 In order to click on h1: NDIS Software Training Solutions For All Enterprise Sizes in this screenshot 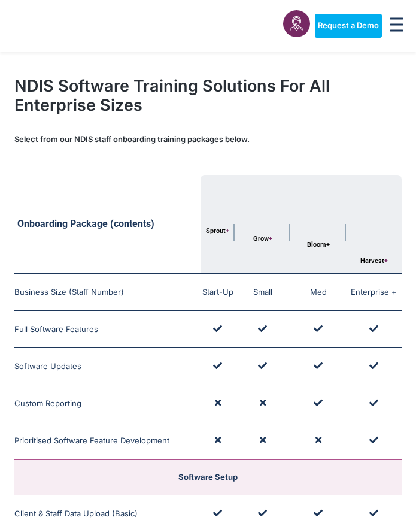, I will do `click(208, 96)`.